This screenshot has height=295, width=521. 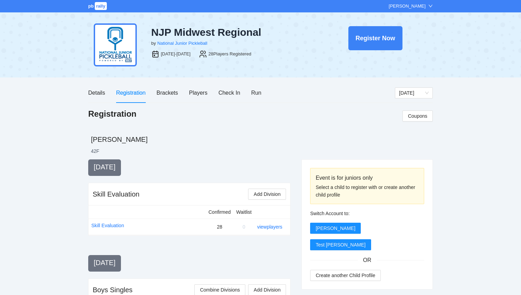 What do you see at coordinates (91, 6) in the screenshot?
I see `span: pb` at bounding box center [91, 6].